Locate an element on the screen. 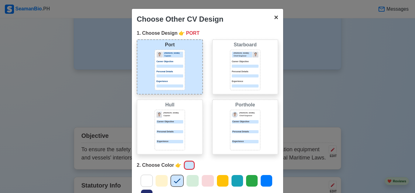 This screenshot has height=193, width=415. div: Port is located at coordinates (170, 45).